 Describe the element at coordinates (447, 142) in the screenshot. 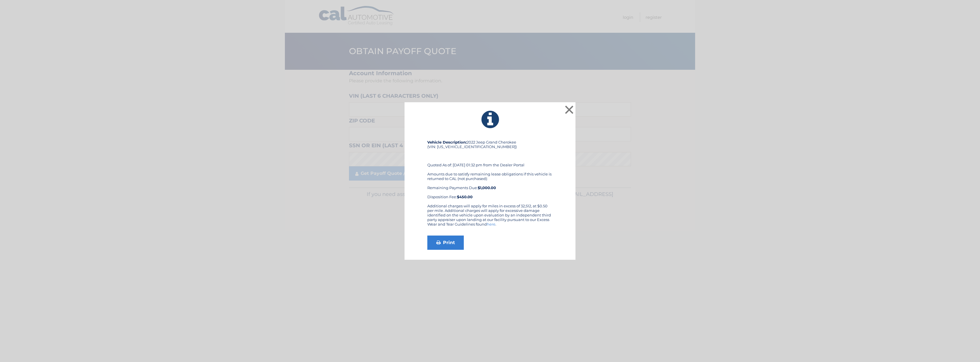

I see `strong: Vehicle Description:` at that location.